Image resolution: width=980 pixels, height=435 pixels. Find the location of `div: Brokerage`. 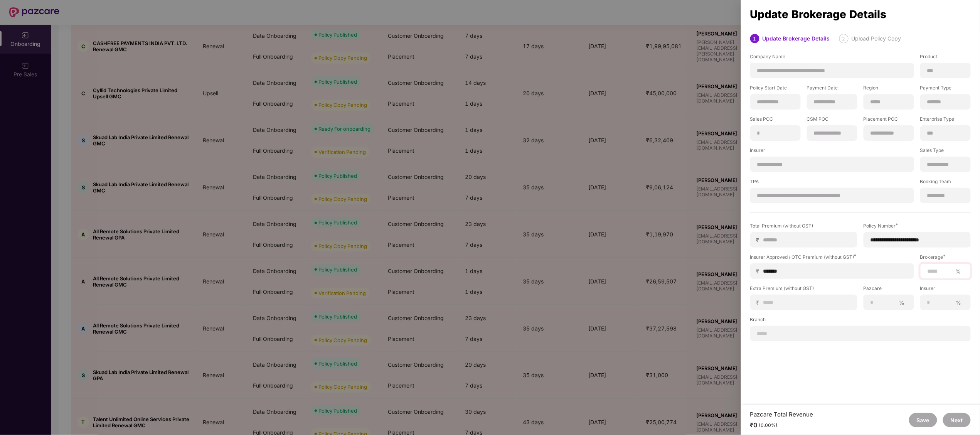

div: Brokerage is located at coordinates (945, 257).